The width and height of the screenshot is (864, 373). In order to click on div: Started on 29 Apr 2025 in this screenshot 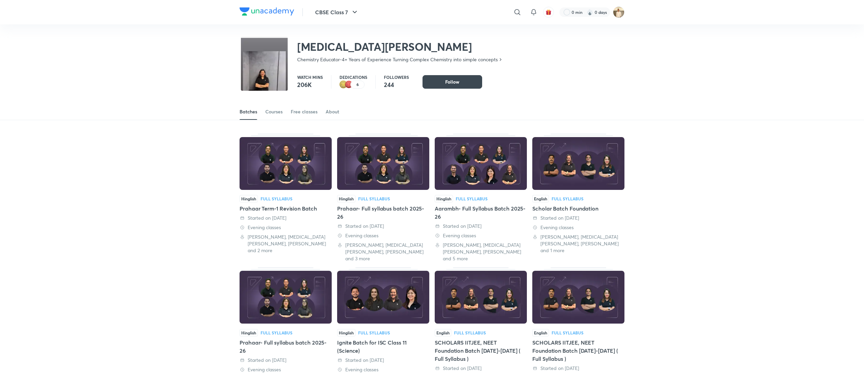, I will do `click(578, 369)`.